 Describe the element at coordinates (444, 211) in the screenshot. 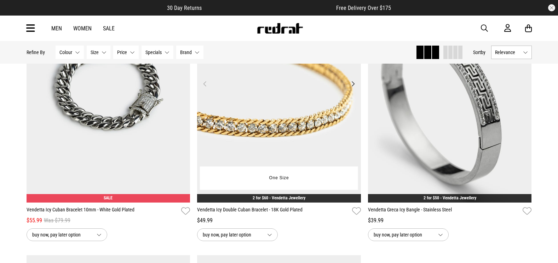

I see `a: Vendetta Greca Icy Bangle - Stainless Steel` at that location.